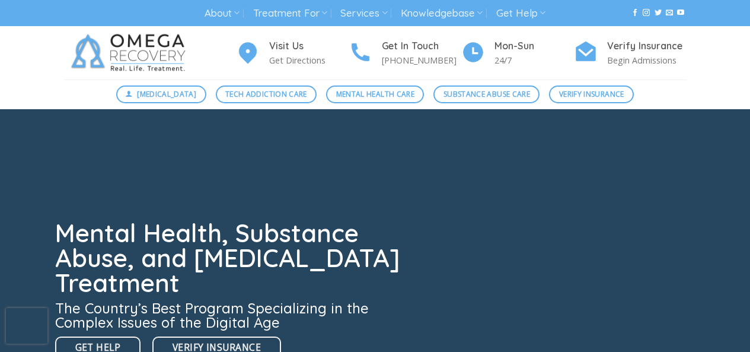 This screenshot has height=352, width=750. Describe the element at coordinates (231, 315) in the screenshot. I see `h3: The Country’s Best Program Specializing in the Complex Issues of the Digital Age` at that location.